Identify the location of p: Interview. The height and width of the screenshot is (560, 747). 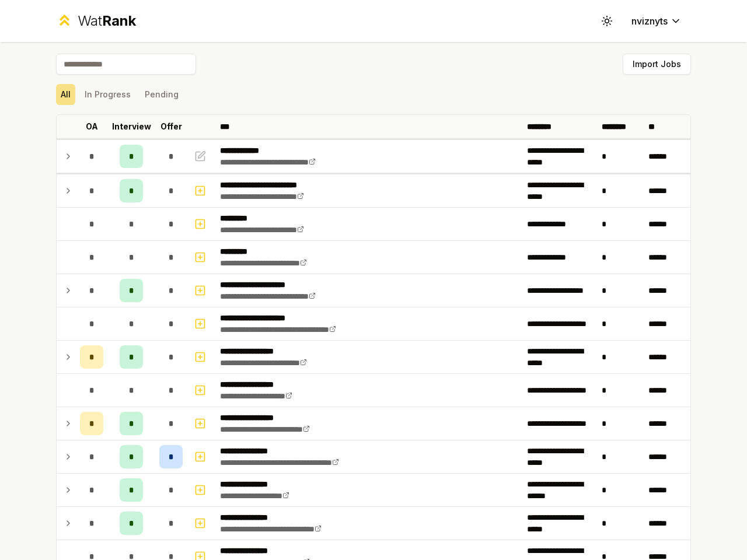
(132, 127).